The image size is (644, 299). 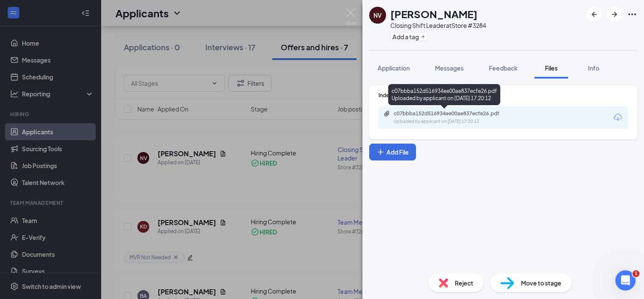 I want to click on span: 1, so click(x=636, y=274).